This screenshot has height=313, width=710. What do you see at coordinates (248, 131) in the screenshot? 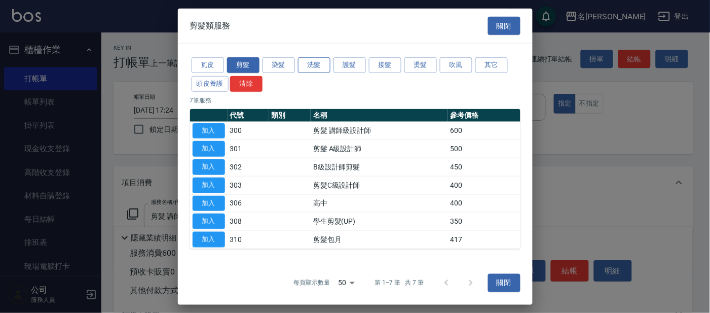
I see `td: 300` at bounding box center [248, 131].